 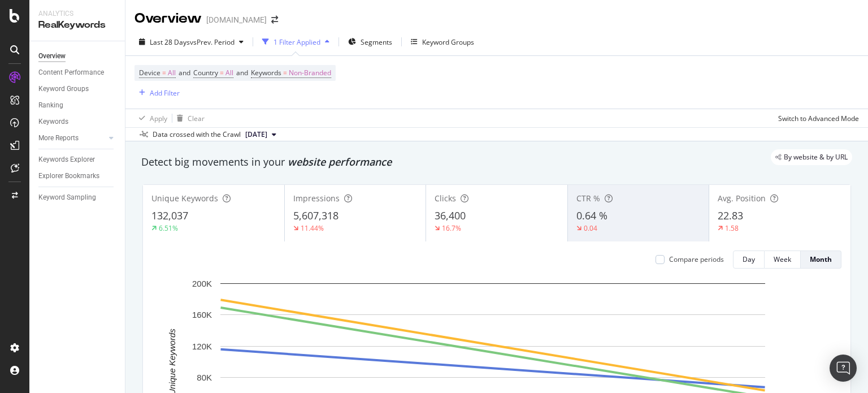 I want to click on text: 160K, so click(x=202, y=314).